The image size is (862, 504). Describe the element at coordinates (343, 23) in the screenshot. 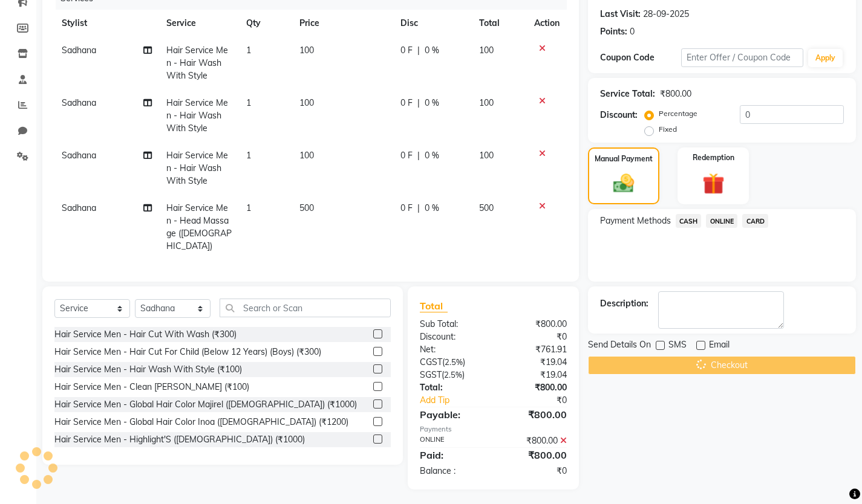

I see `th: Price` at that location.